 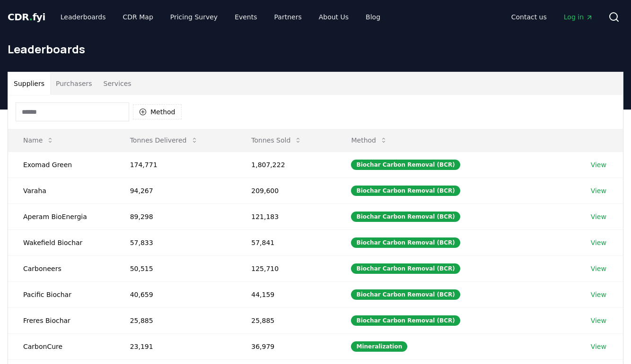 What do you see at coordinates (316, 49) in the screenshot?
I see `h1: Leaderboards` at bounding box center [316, 49].